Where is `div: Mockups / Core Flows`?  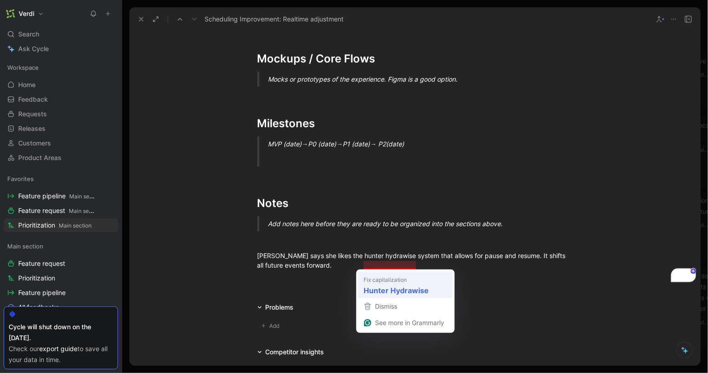
div: Mockups / Core Flows is located at coordinates (415, 59).